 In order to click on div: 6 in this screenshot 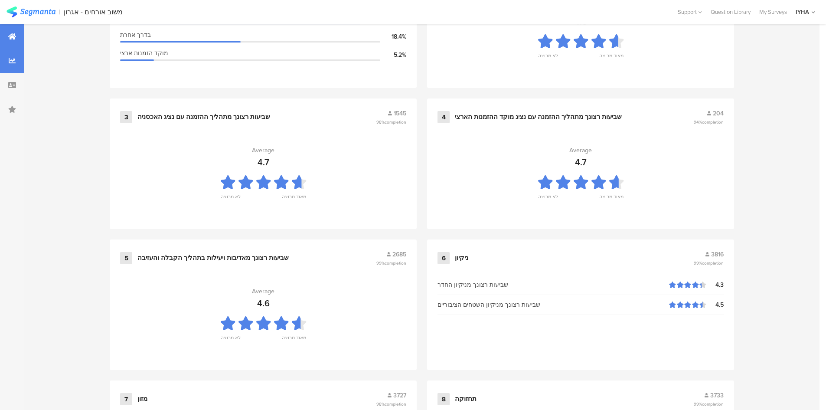, I will do `click(443, 258)`.